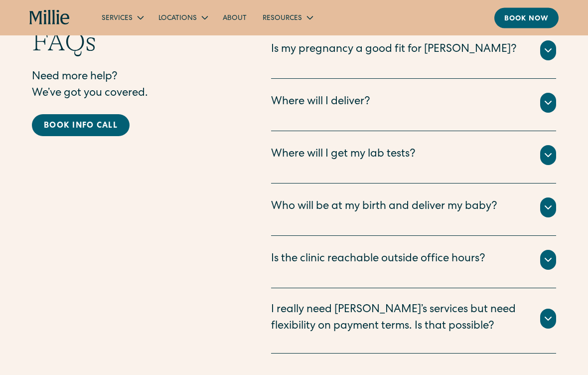 Image resolution: width=588 pixels, height=375 pixels. Describe the element at coordinates (234, 18) in the screenshot. I see `a: About` at that location.